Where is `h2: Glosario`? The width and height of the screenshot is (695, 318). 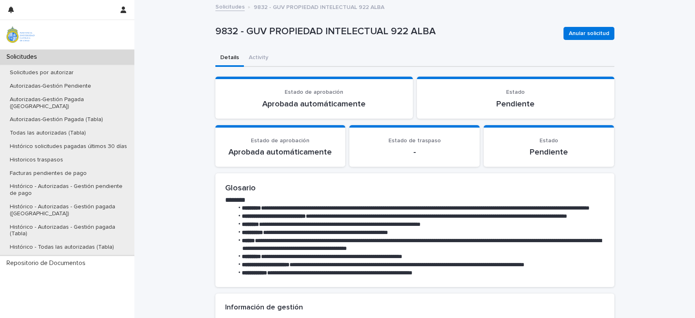
h2: Glosario is located at coordinates (415, 188).